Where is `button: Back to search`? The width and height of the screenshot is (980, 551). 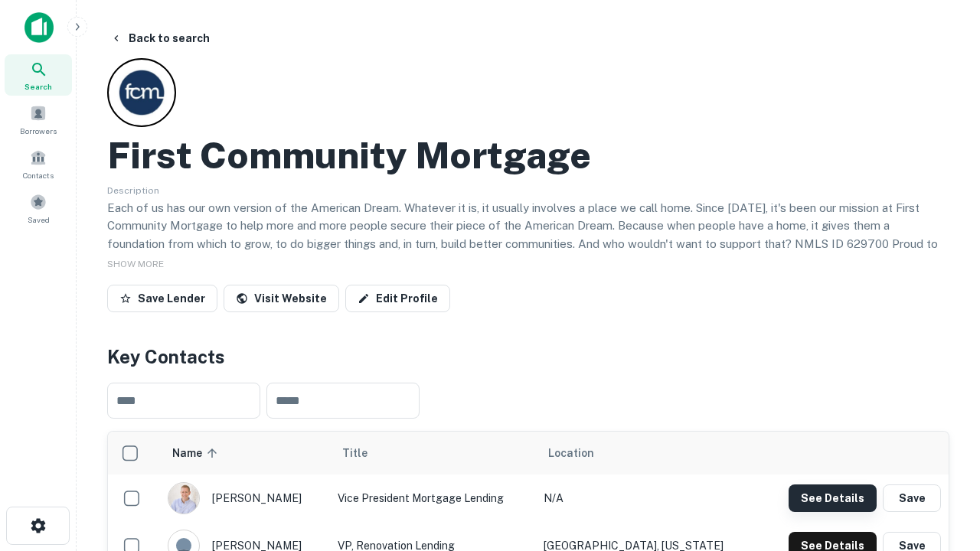 button: Back to search is located at coordinates (160, 38).